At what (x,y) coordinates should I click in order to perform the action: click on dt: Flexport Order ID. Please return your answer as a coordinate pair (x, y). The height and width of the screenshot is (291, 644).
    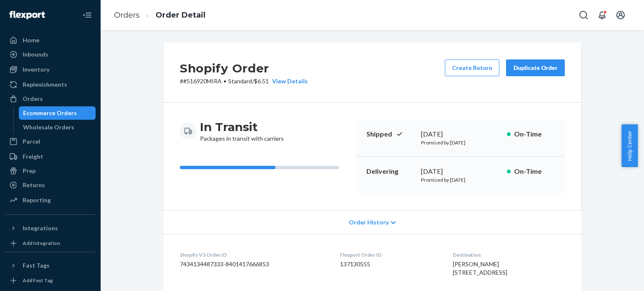
    Looking at the image, I should click on (390, 254).